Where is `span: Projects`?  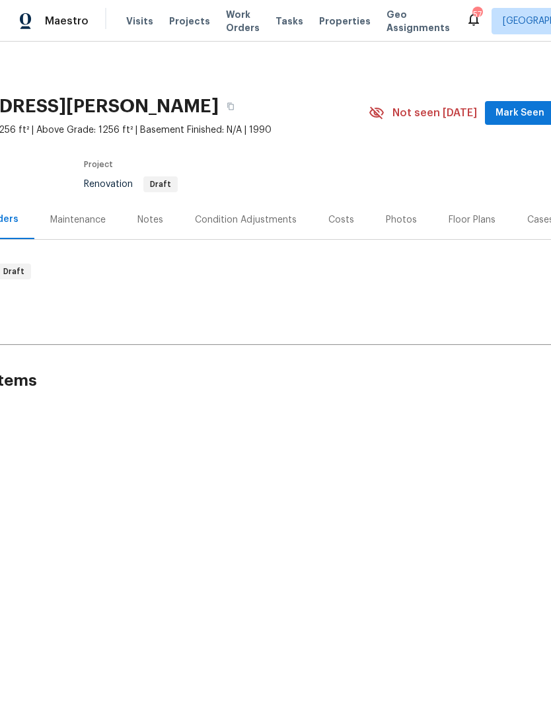
span: Projects is located at coordinates (190, 21).